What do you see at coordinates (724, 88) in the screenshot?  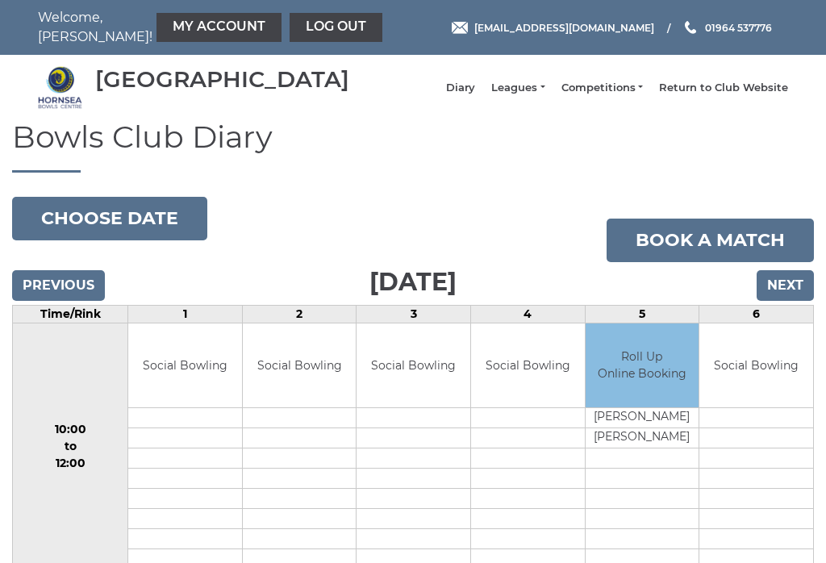 I see `a: Return to Club Website` at bounding box center [724, 88].